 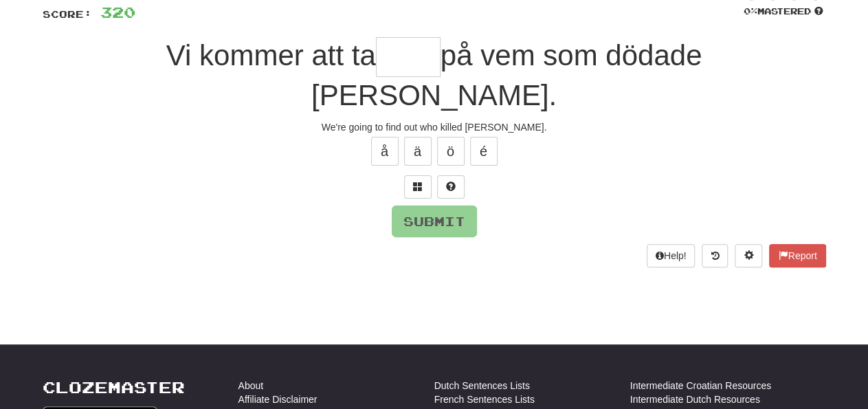 I want to click on a: Clozemaster, so click(x=113, y=387).